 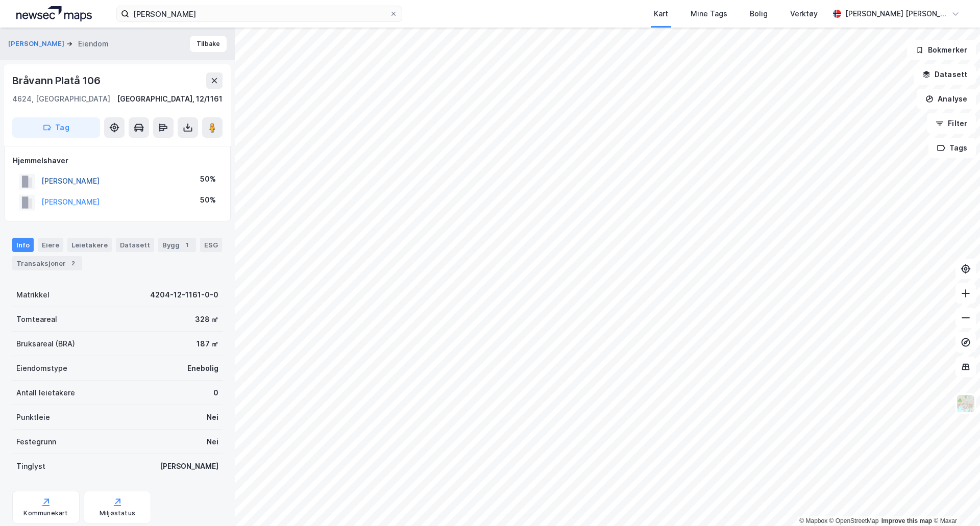 I want to click on div: Kart, so click(x=661, y=14).